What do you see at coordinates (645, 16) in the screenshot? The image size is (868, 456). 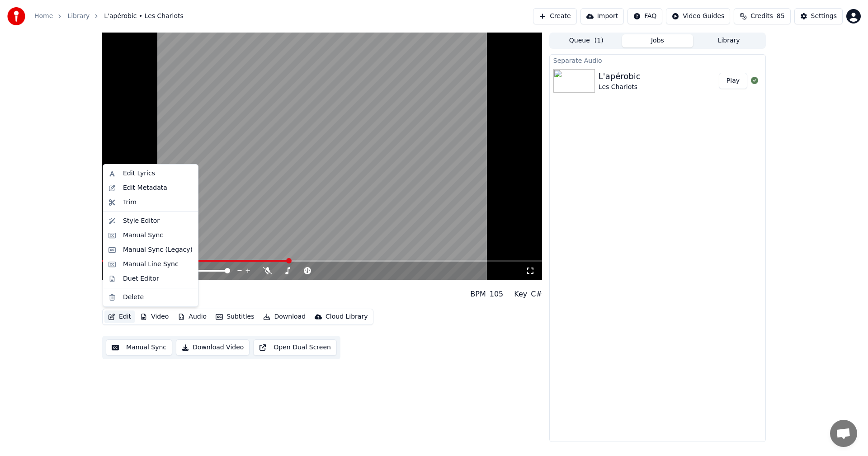 I see `button: FAQ` at bounding box center [645, 16].